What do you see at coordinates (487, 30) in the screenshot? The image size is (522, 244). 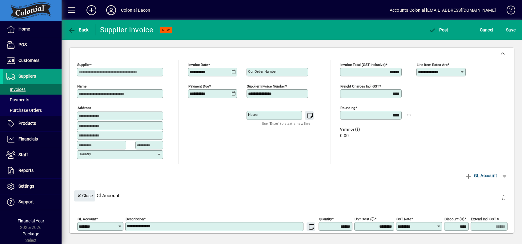 I see `span: Cancel` at bounding box center [487, 30].